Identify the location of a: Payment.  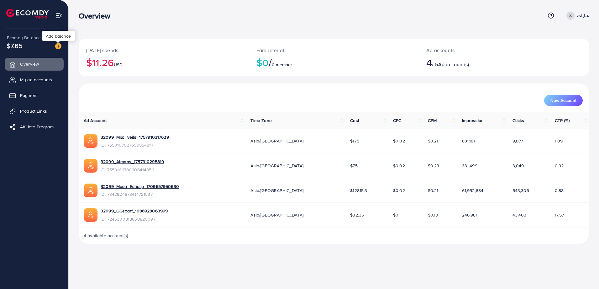
(34, 95).